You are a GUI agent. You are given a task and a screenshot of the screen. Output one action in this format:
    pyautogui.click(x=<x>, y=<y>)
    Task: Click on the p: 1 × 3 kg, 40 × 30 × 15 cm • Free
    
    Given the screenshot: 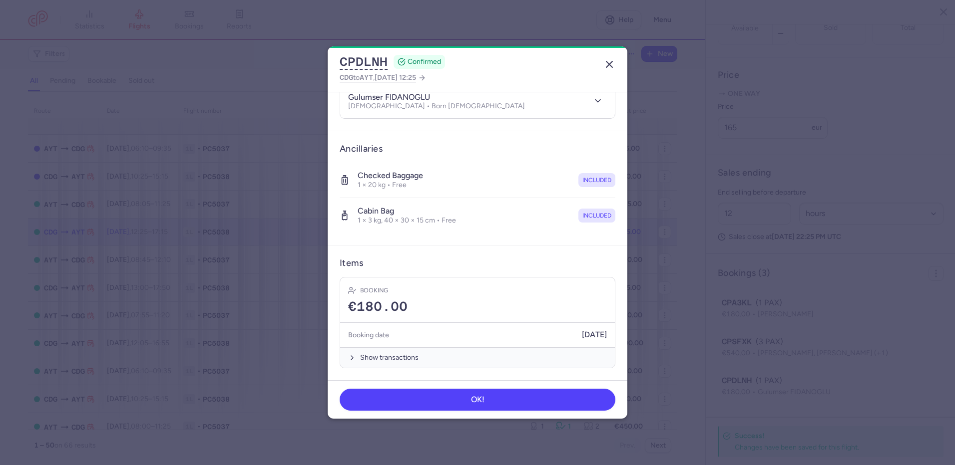 What is the action you would take?
    pyautogui.click(x=406, y=221)
    